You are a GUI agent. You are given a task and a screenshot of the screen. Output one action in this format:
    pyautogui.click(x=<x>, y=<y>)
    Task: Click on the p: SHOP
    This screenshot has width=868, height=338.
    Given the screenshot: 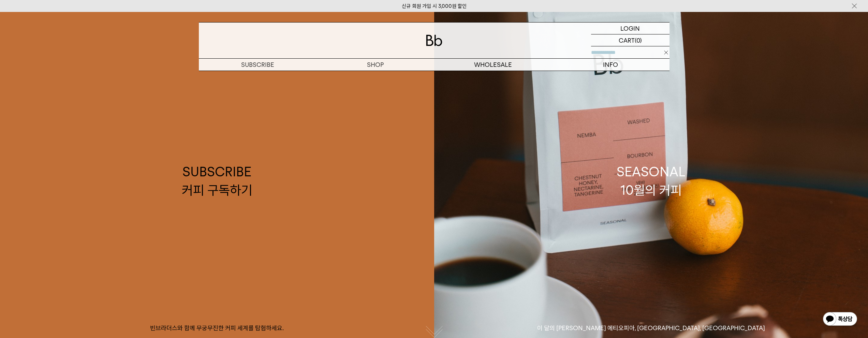 What is the action you would take?
    pyautogui.click(x=375, y=64)
    